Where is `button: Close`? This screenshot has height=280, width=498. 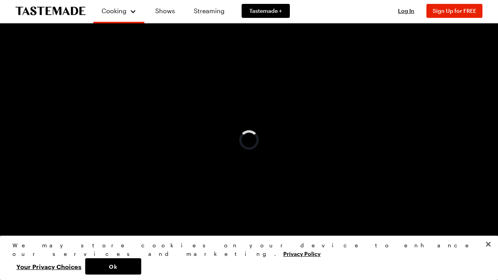 button: Close is located at coordinates (489, 244).